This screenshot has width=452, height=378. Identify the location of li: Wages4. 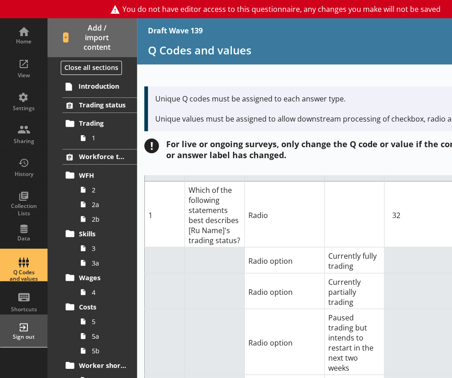
(102, 285).